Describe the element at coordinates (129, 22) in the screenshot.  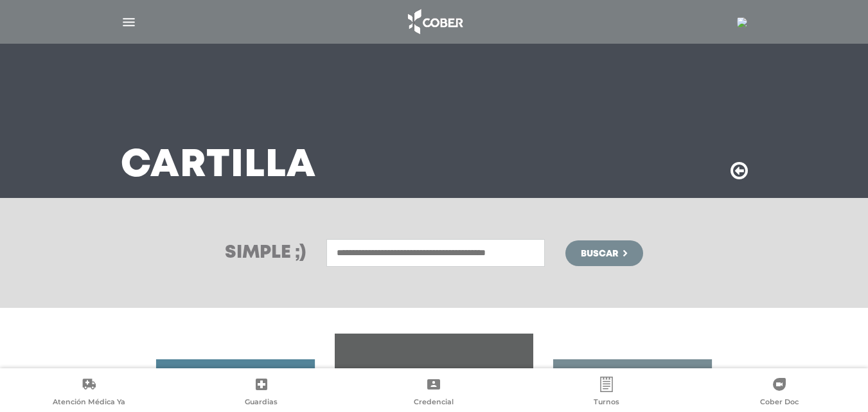
I see `img: Cober_menu-lines-white.svg` at that location.